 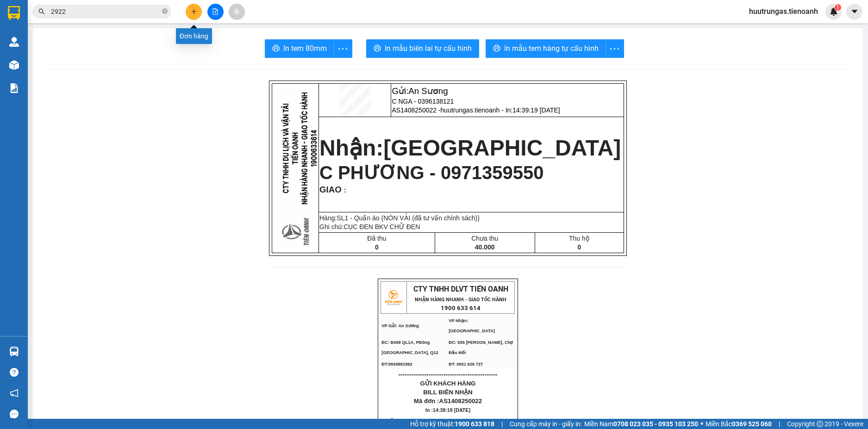 What do you see at coordinates (237, 12) in the screenshot?
I see `button: aim` at bounding box center [237, 12].